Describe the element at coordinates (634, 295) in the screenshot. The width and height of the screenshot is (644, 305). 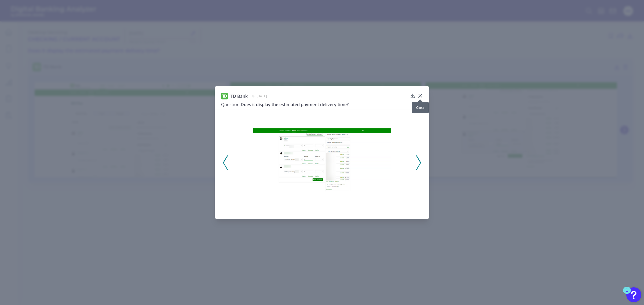
I see `button: Open Resource Center, 1 new notification` at that location.